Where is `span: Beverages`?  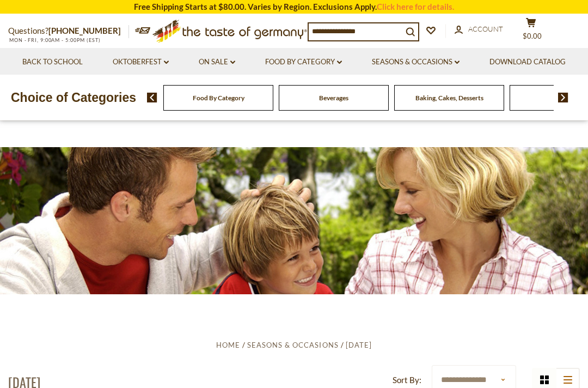
span: Beverages is located at coordinates (334, 98).